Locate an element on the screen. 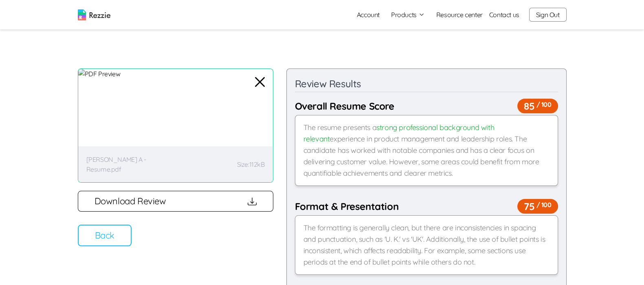  a: Account is located at coordinates (368, 15).